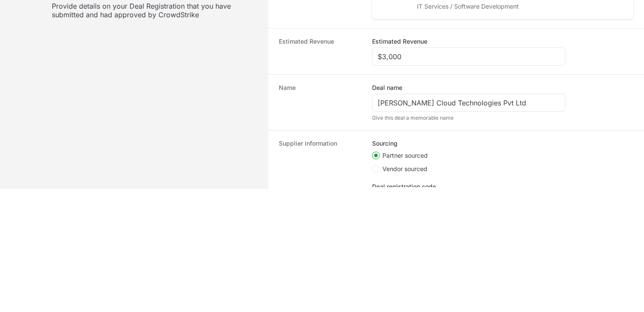 The height and width of the screenshot is (312, 644). What do you see at coordinates (405, 169) in the screenshot?
I see `span: Vendor sourced` at bounding box center [405, 169].